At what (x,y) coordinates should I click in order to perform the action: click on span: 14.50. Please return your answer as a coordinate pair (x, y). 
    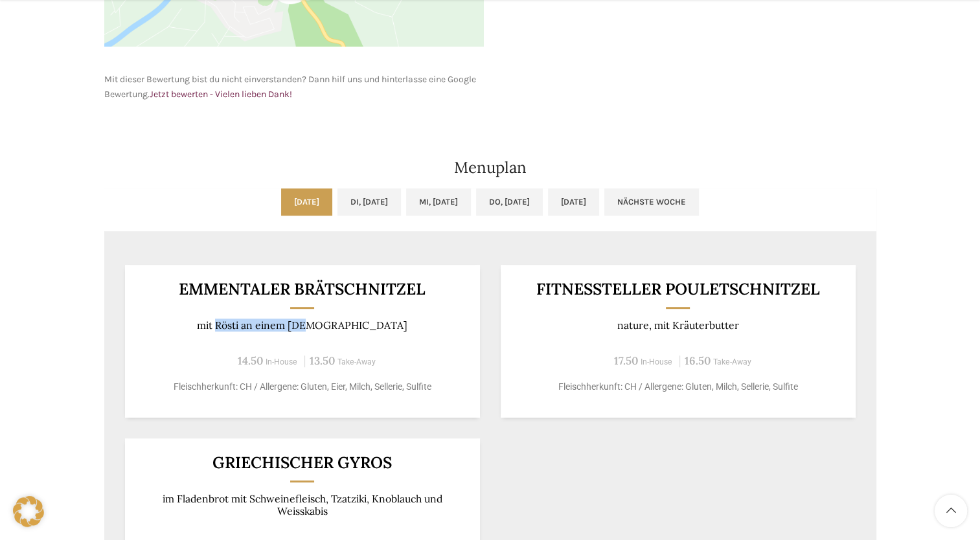
    Looking at the image, I should click on (250, 361).